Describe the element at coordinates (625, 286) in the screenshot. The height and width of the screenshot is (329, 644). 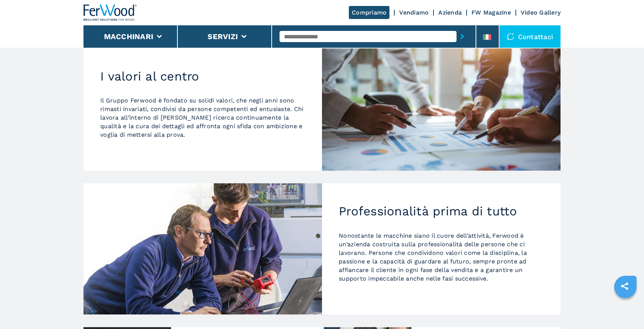
I see `a: sharethis` at that location.